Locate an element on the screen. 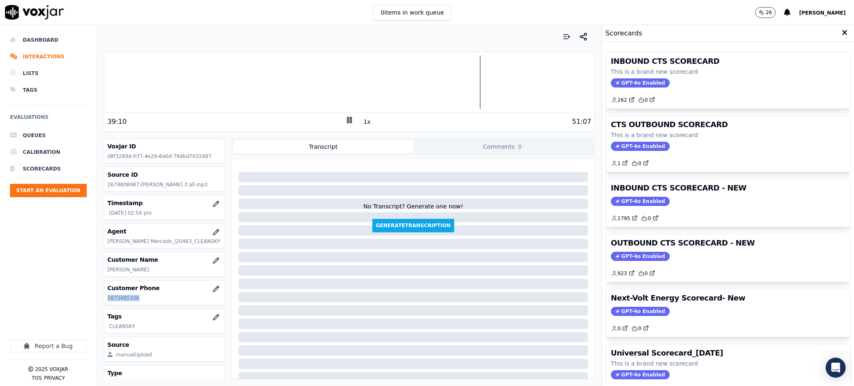 This screenshot has height=386, width=854. a: Lists is located at coordinates (48, 73).